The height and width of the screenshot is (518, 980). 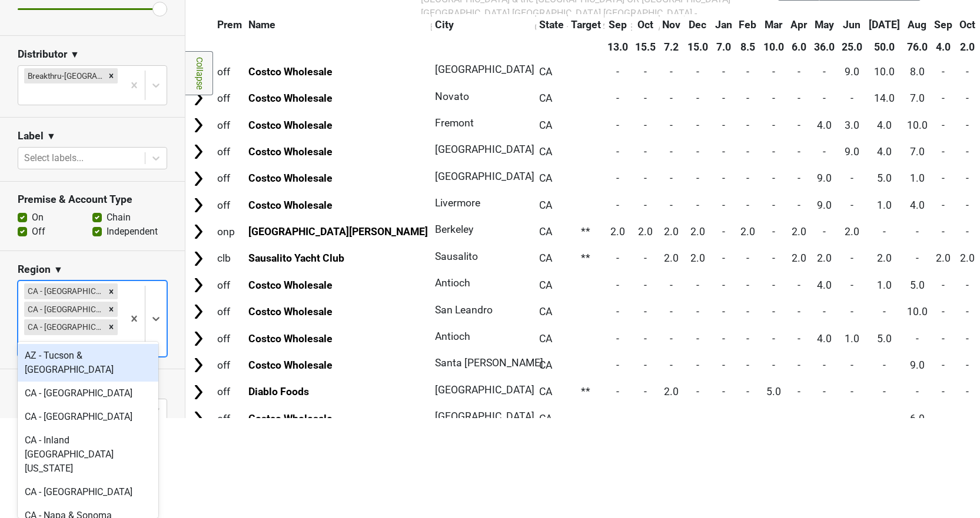 What do you see at coordinates (230, 24) in the screenshot?
I see `span: Prem` at bounding box center [230, 24].